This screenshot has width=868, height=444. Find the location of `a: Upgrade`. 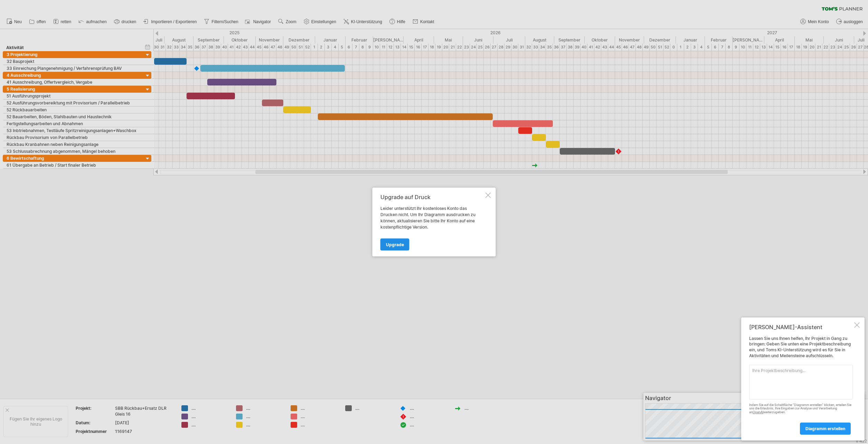

a: Upgrade is located at coordinates (395, 244).